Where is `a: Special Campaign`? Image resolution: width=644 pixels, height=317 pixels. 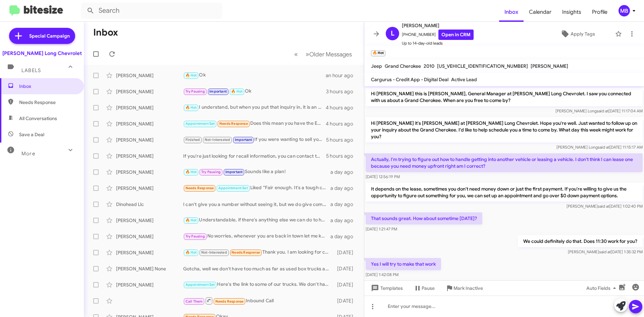
a: Special Campaign is located at coordinates (42, 36).